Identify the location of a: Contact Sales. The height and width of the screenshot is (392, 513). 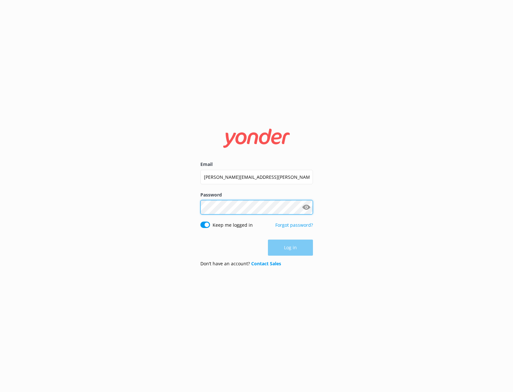
(266, 263).